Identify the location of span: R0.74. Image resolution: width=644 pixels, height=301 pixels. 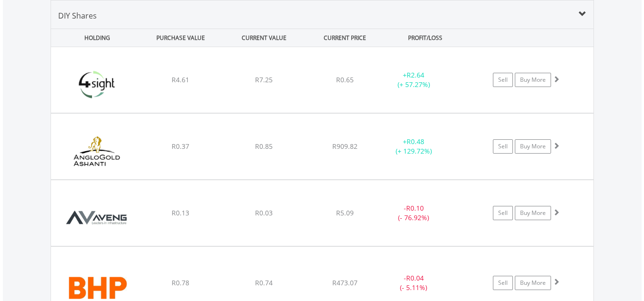
(264, 283).